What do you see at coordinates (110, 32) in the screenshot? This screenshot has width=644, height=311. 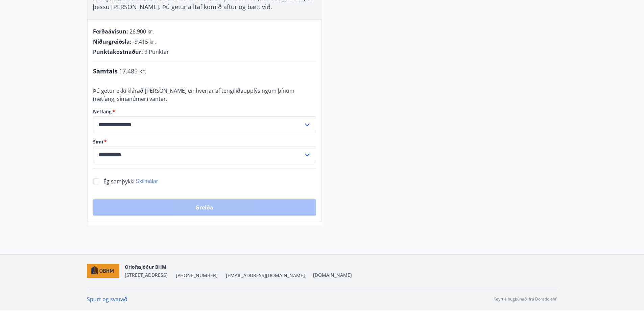 I see `span: Ferðaávísun :` at bounding box center [110, 32].